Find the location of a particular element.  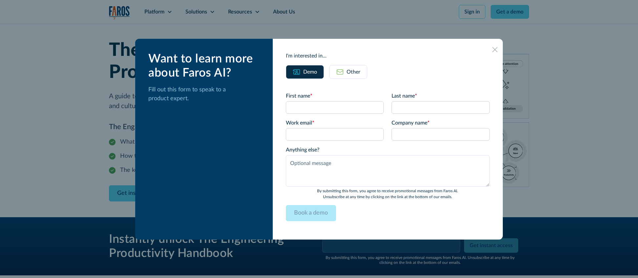

div: Demo is located at coordinates (310, 72).